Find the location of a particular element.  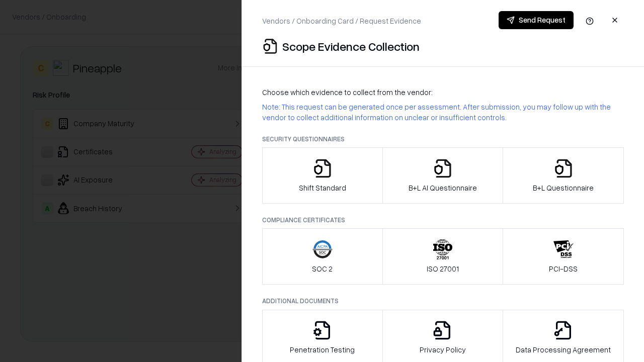

p: Shift Standard is located at coordinates (323, 188).